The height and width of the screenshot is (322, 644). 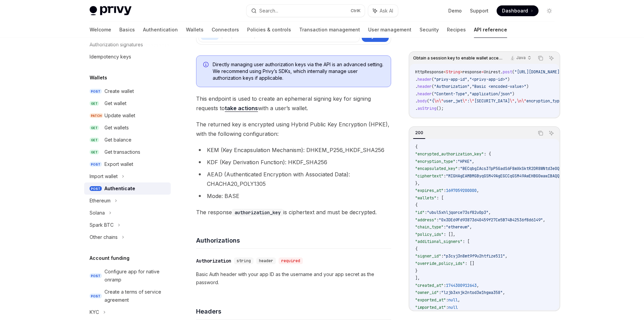 I want to click on span: Unirest, so click(x=492, y=72).